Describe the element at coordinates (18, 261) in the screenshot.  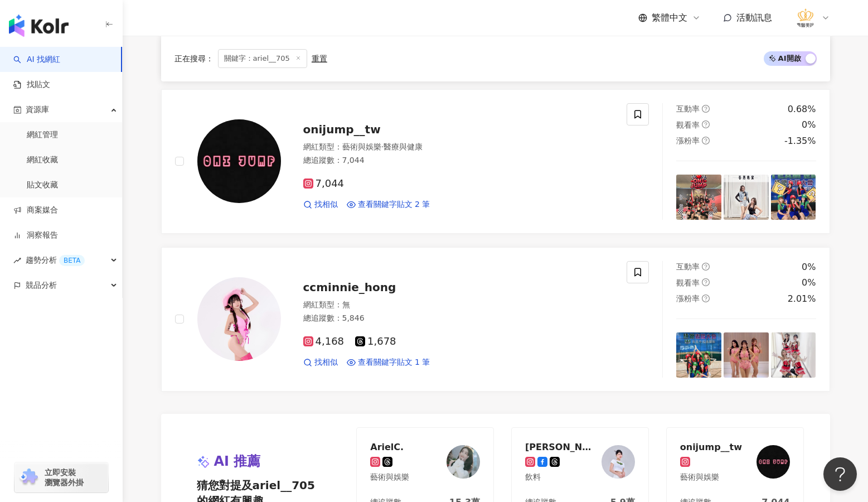
I see `span: rise` at that location.